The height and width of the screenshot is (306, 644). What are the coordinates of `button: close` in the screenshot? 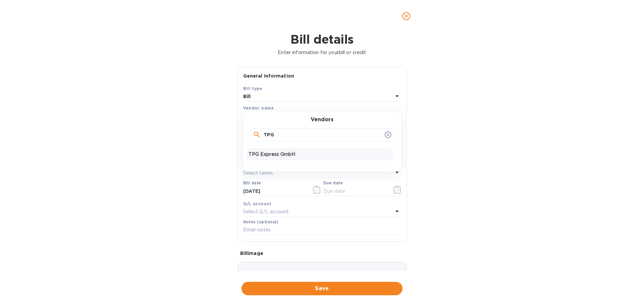 It's located at (407, 16).